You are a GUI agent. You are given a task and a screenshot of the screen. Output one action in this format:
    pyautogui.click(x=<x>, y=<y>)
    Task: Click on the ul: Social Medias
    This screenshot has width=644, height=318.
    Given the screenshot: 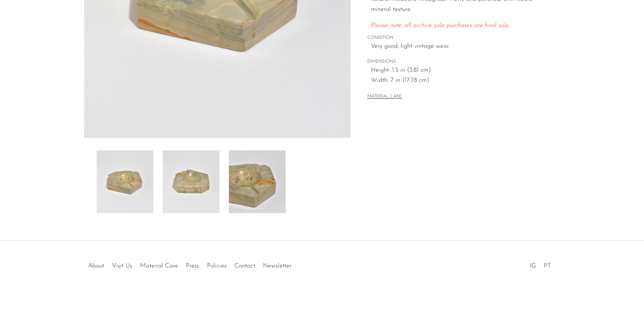 What is the action you would take?
    pyautogui.click(x=540, y=264)
    